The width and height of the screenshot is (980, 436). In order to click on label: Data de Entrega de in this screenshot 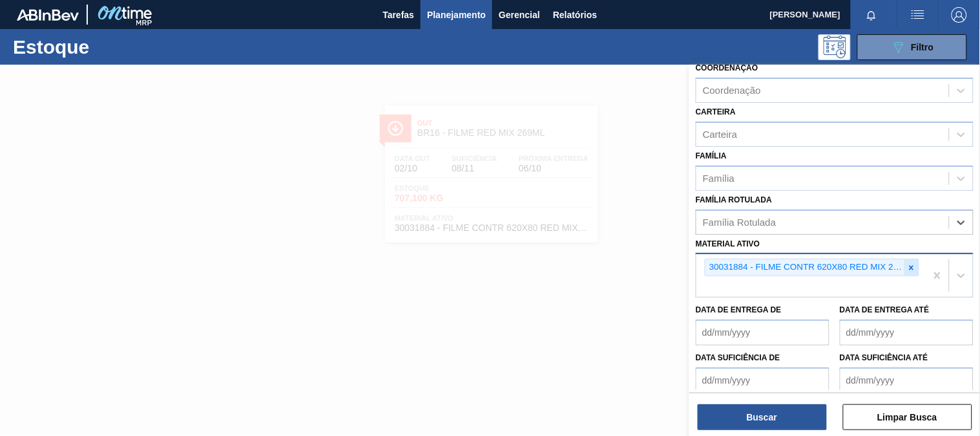, I will do `click(738, 310)`.